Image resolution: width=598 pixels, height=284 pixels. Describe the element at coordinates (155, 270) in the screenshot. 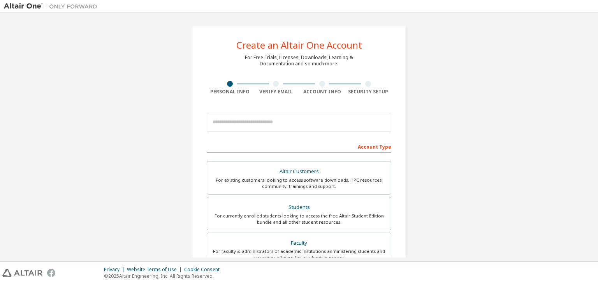

I see `div: Website Terms of Use` at that location.